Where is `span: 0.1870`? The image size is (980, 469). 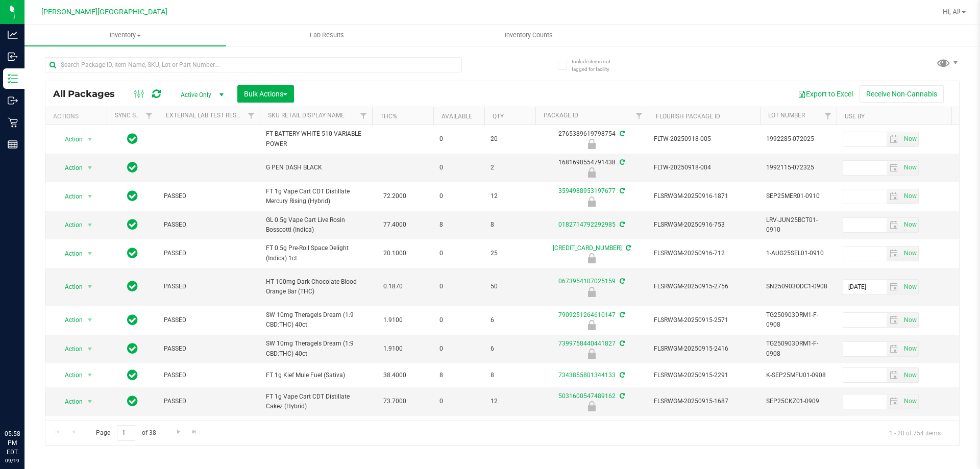 span: 0.1870 is located at coordinates (393, 286).